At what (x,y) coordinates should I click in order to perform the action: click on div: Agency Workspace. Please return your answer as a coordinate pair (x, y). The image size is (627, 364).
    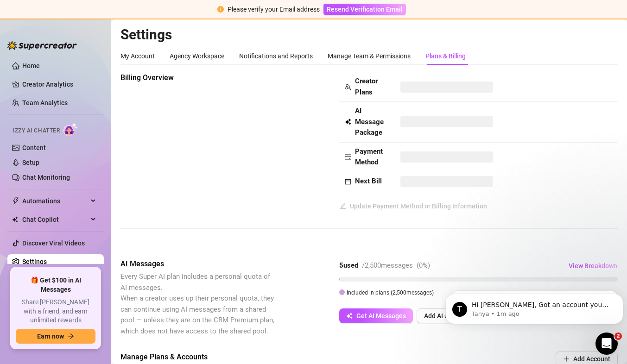
    Looking at the image, I should click on (197, 56).